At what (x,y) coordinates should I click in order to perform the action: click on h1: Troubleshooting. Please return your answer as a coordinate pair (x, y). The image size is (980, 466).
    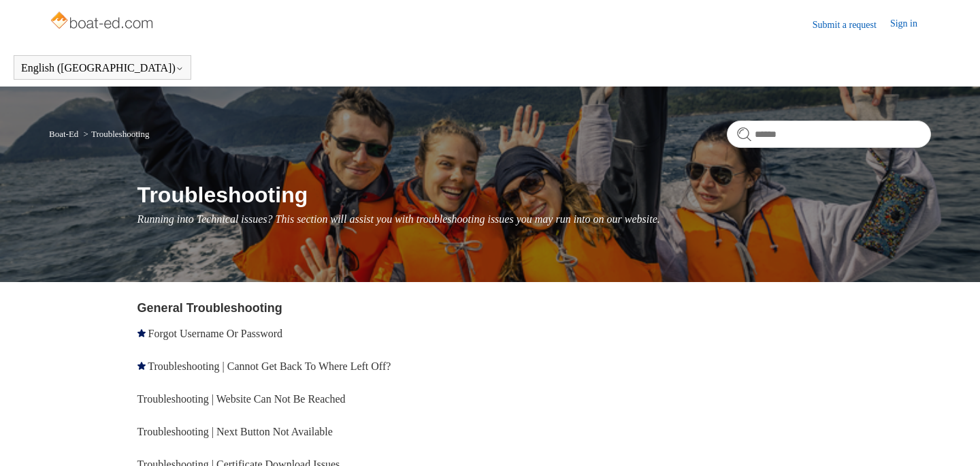
    Looking at the image, I should click on (534, 195).